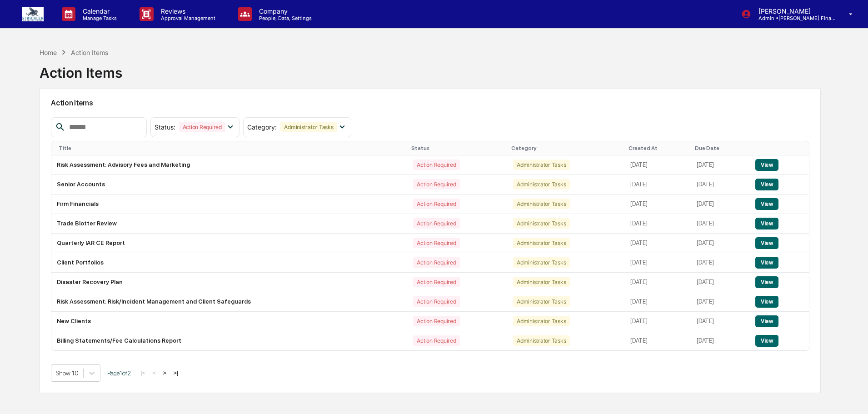 The height and width of the screenshot is (414, 868). I want to click on td: Senior Accounts, so click(229, 185).